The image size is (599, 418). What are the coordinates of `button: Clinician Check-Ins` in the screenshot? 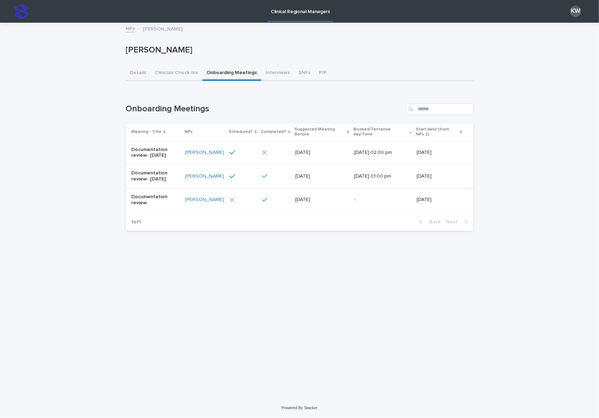 It's located at (176, 73).